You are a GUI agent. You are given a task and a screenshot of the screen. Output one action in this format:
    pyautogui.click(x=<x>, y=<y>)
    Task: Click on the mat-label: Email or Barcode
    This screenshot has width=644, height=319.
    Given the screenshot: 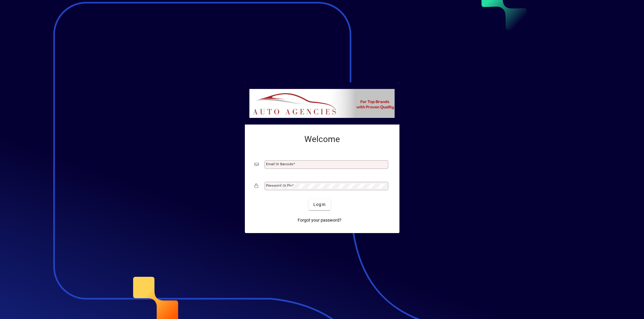 What is the action you would take?
    pyautogui.click(x=279, y=164)
    